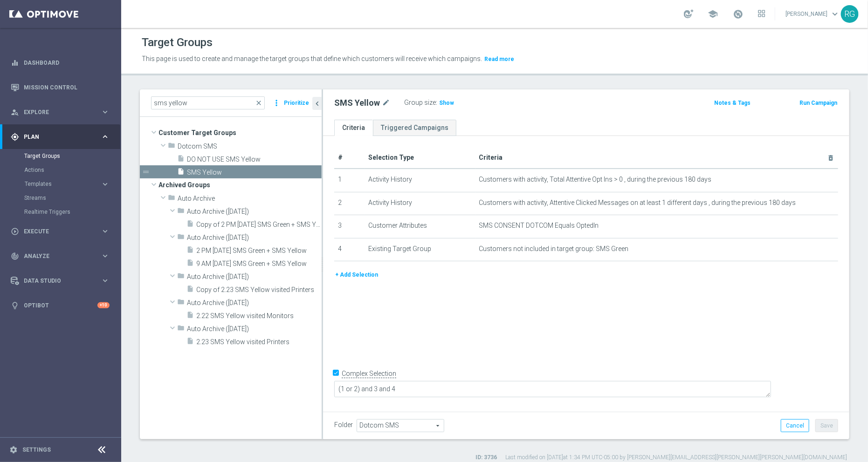  Describe the element at coordinates (61, 137) in the screenshot. I see `div: gps_fixed Plan keyboard_arrow_right` at that location.